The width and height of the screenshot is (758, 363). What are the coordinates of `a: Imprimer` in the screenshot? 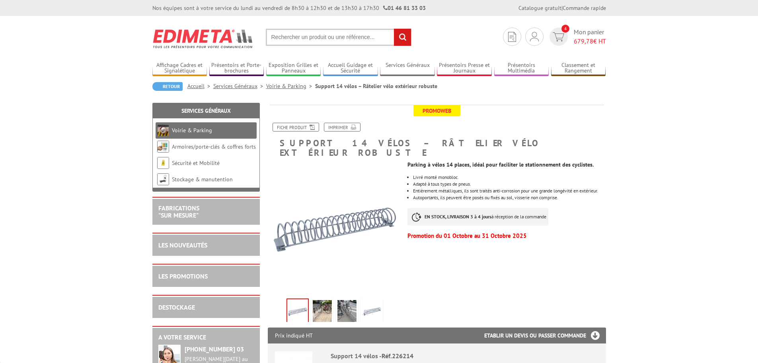 It's located at (342, 127).